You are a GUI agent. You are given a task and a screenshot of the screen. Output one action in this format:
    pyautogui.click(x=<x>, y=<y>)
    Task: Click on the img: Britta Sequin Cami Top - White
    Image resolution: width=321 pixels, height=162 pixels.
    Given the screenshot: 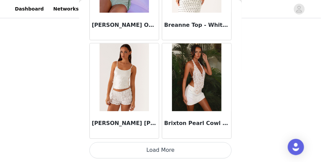 What is the action you would take?
    pyautogui.click(x=124, y=77)
    